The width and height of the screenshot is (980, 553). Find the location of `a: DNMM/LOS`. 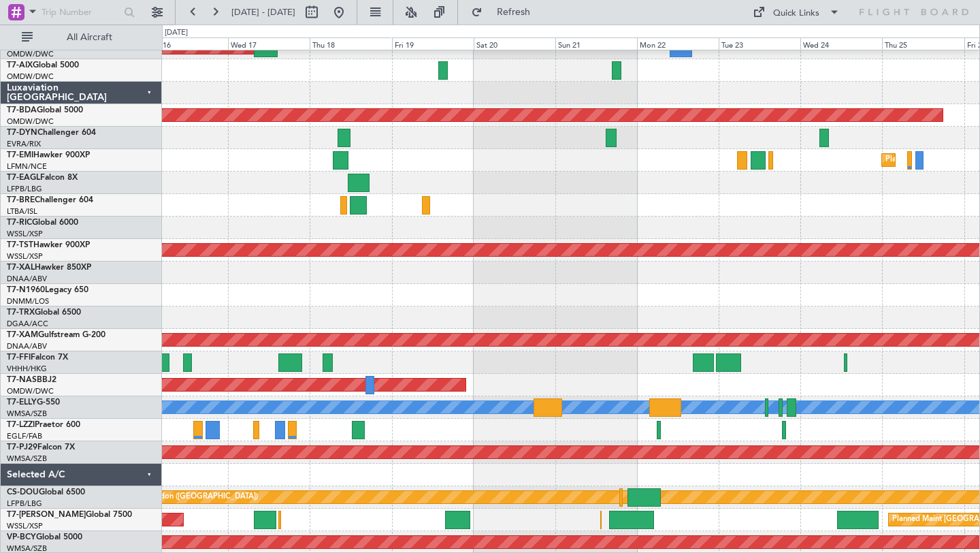

a: DNMM/LOS is located at coordinates (28, 301).